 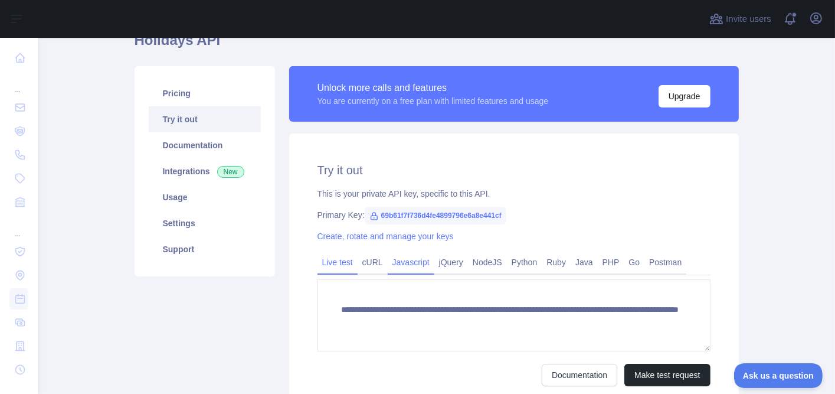 I want to click on a: Python, so click(x=525, y=262).